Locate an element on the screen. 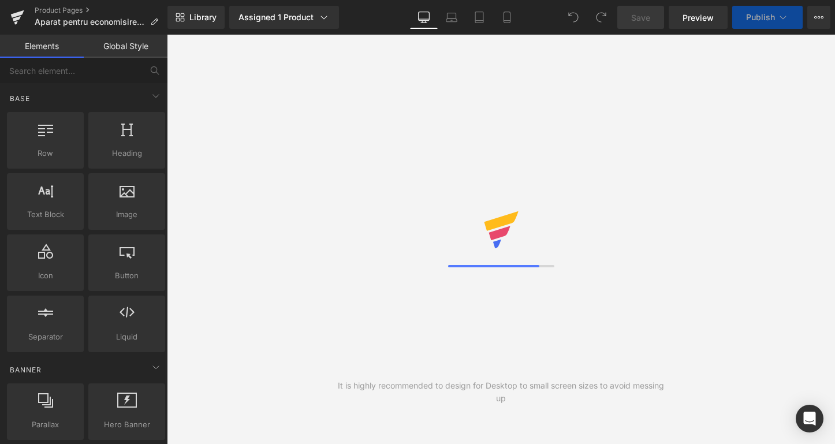  span: Text Block is located at coordinates (45, 214).